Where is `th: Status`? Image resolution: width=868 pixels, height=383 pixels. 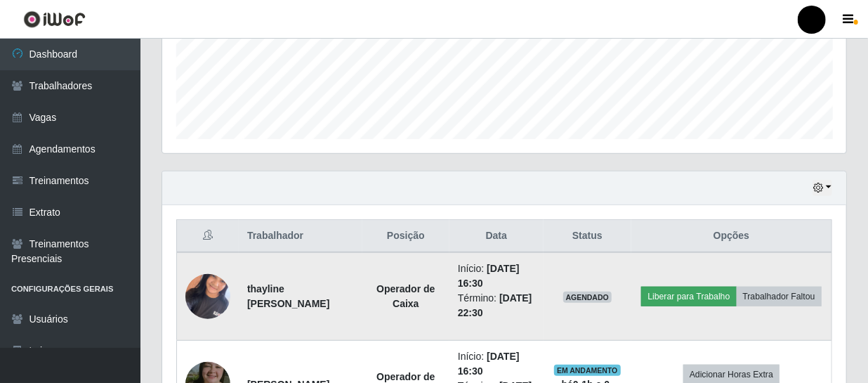 th: Status is located at coordinates (587, 236).